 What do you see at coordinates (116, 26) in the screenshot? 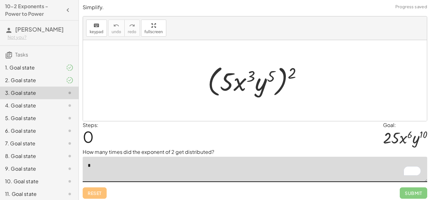
I see `i: undo` at bounding box center [116, 26].